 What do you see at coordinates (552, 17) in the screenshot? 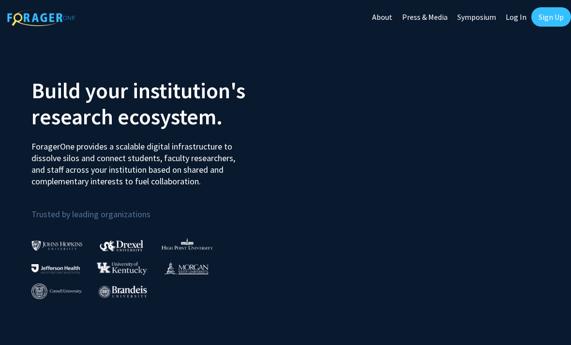
I see `a: Sign Up` at bounding box center [552, 17].